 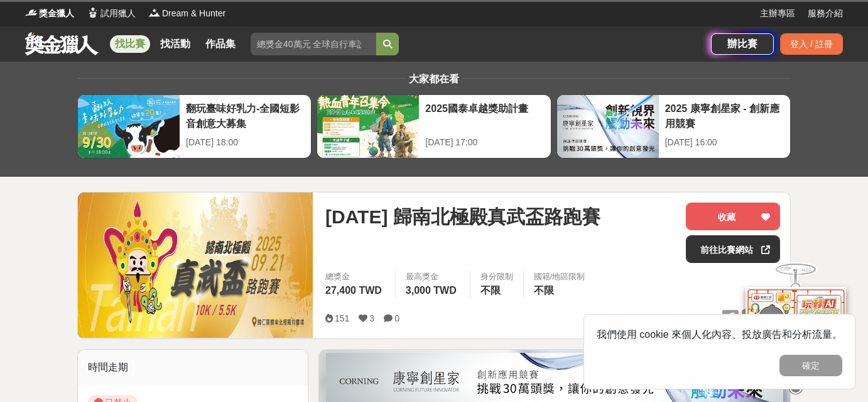 What do you see at coordinates (560, 277) in the screenshot?
I see `div: 國籍/地區限制` at bounding box center [560, 277].